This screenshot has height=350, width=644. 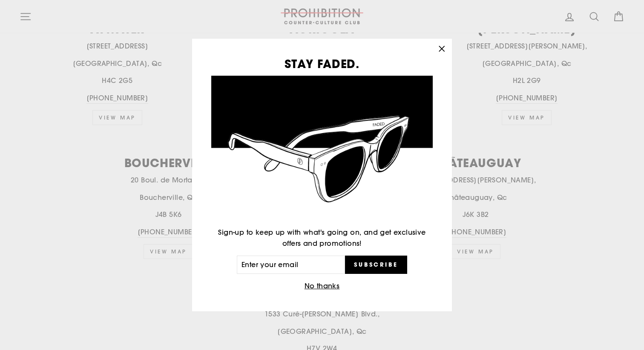 What do you see at coordinates (322, 286) in the screenshot?
I see `button: No thanks` at bounding box center [322, 286].